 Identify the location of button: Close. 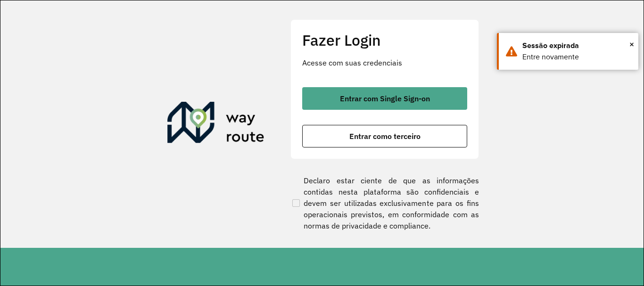
(632, 44).